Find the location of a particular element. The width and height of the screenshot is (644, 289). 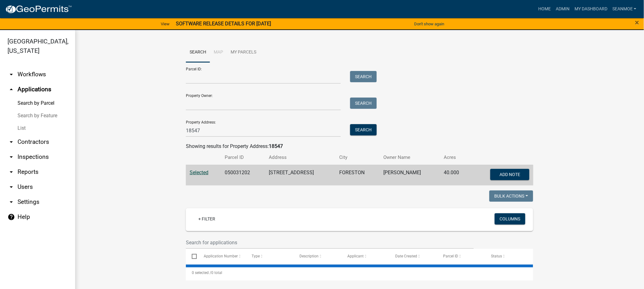

a: + Filter is located at coordinates (207, 219).